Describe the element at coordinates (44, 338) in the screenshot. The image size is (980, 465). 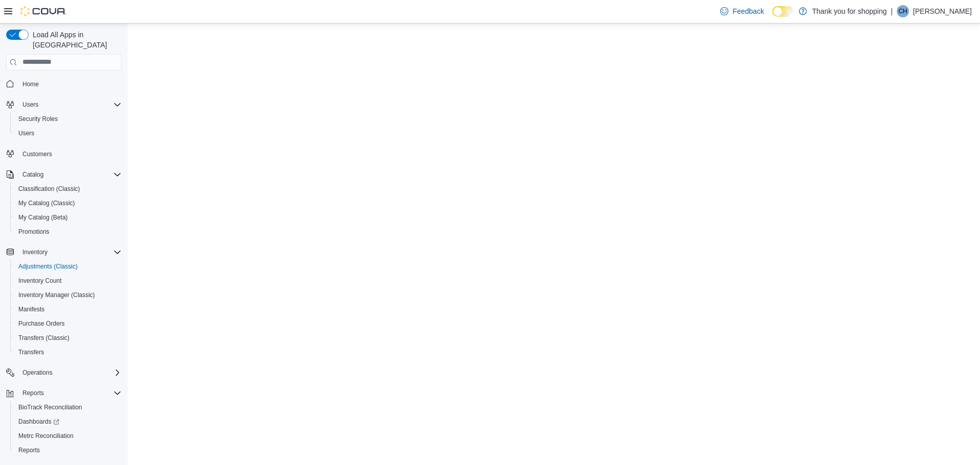
I see `a: Transfers (Classic)` at that location.